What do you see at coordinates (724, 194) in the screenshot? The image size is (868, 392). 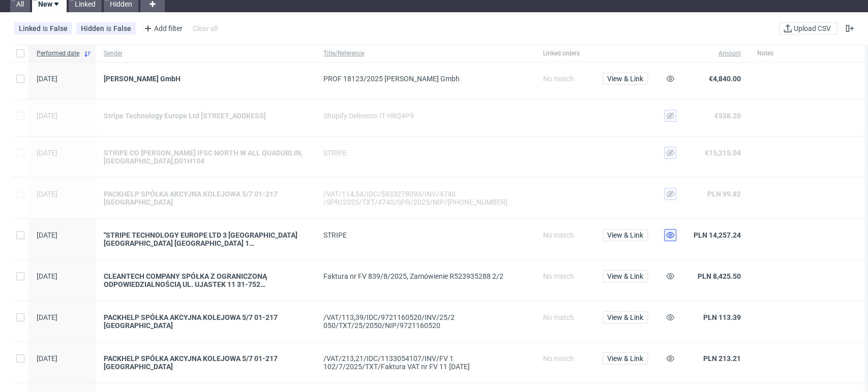 I see `span: PLN 99.82` at bounding box center [724, 194].